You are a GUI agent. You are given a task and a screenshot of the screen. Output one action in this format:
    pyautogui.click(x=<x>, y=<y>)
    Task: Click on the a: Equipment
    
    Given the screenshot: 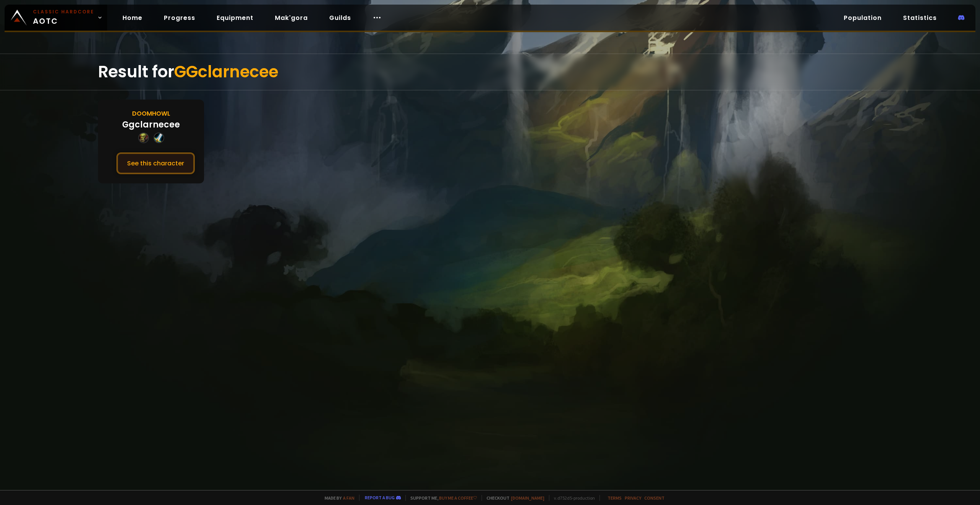 What is the action you would take?
    pyautogui.click(x=235, y=18)
    